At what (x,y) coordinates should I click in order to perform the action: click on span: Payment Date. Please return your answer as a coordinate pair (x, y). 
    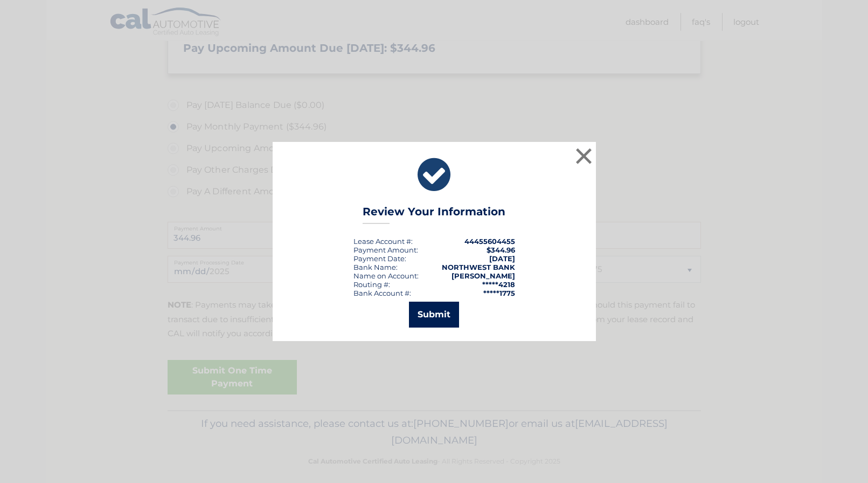
    Looking at the image, I should click on (379, 258).